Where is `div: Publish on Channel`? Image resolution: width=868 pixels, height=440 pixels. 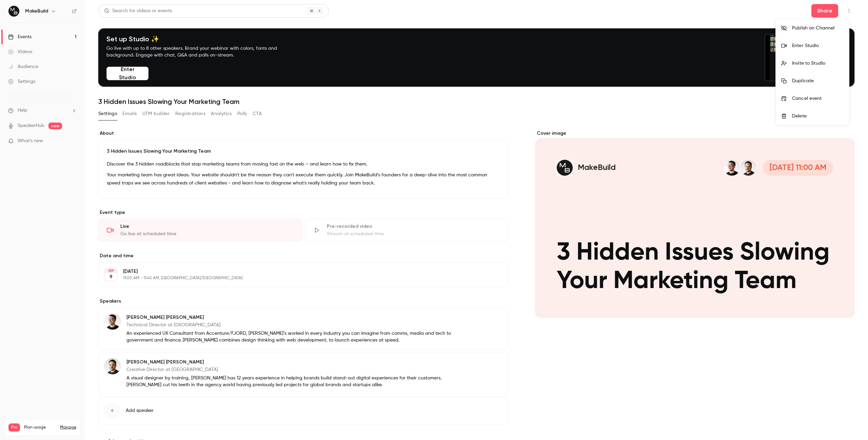 div: Publish on Channel is located at coordinates (818, 28).